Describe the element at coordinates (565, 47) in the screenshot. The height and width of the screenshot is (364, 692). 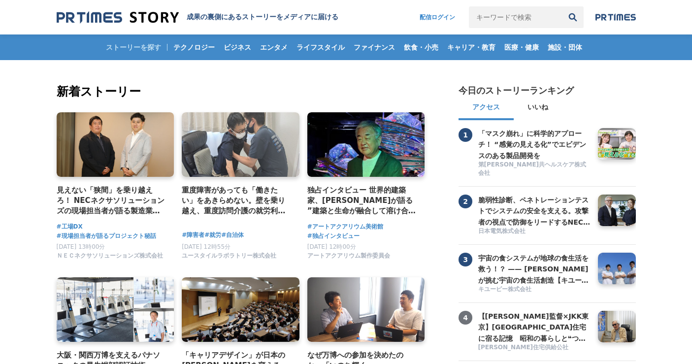
I see `span: 施設・団体` at that location.